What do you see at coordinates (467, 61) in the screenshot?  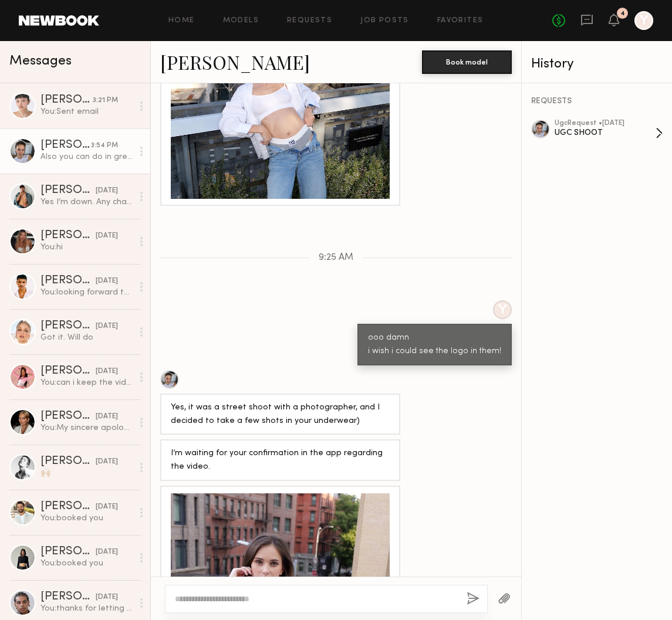 I see `a: Book model` at bounding box center [467, 61].